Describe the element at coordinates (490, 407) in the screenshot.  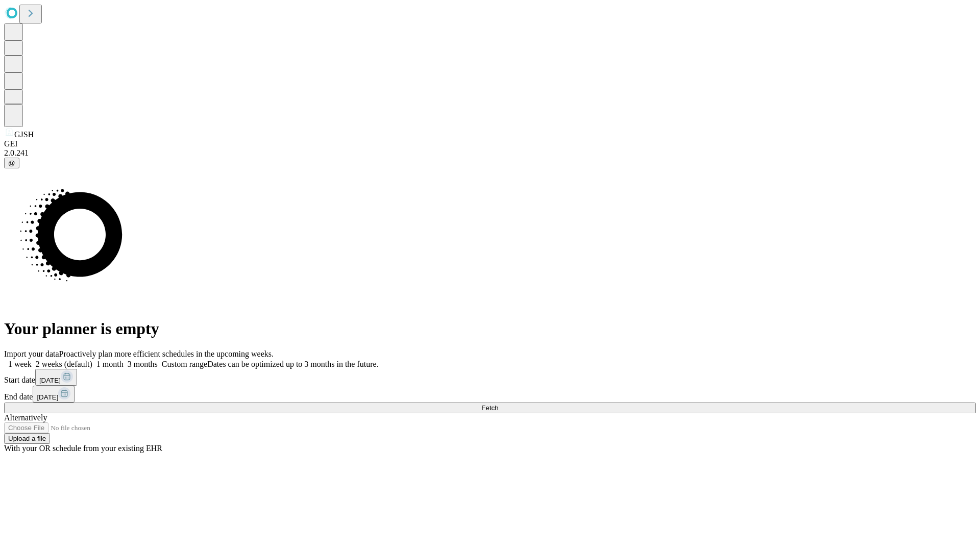
I see `button: Fetch` at that location.